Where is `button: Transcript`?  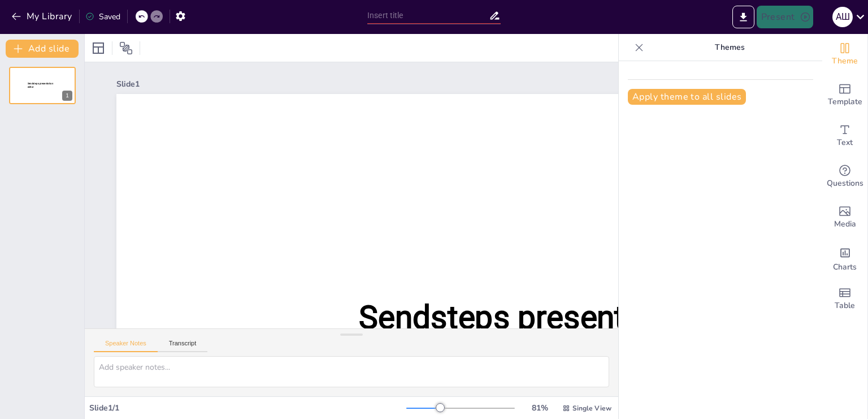
button: Transcript is located at coordinates (182, 346).